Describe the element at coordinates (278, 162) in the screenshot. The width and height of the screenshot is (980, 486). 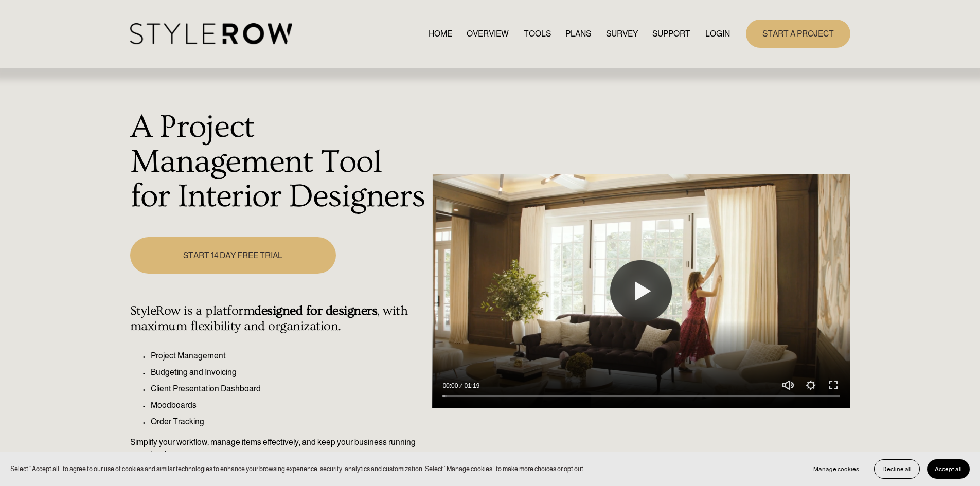
I see `h1: A Project Management Tool for Interior Designers` at that location.